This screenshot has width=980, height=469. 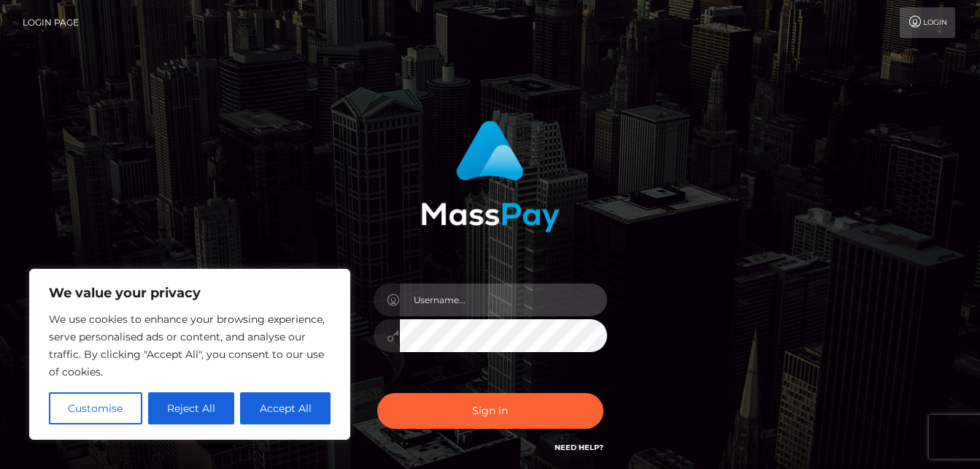 What do you see at coordinates (190, 293) in the screenshot?
I see `p: We value your privacy` at bounding box center [190, 293].